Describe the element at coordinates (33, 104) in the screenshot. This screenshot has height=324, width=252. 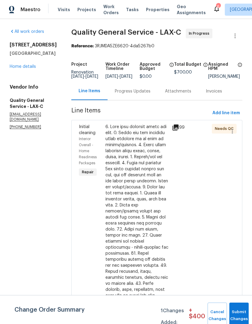
I see `h5: Quality General Service - LAX-C` at that location.